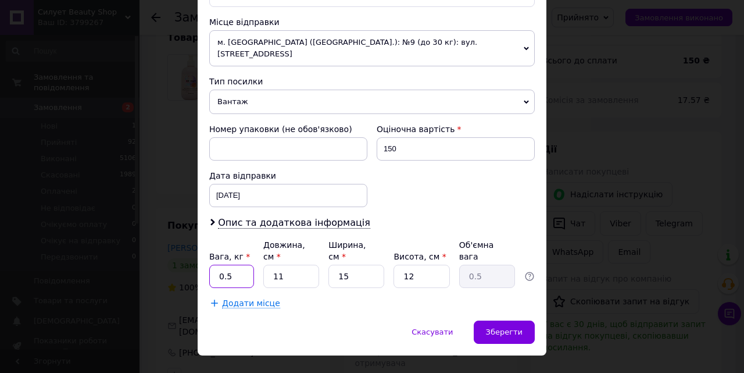  Describe the element at coordinates (372, 102) in the screenshot. I see `span: Вантаж` at that location.